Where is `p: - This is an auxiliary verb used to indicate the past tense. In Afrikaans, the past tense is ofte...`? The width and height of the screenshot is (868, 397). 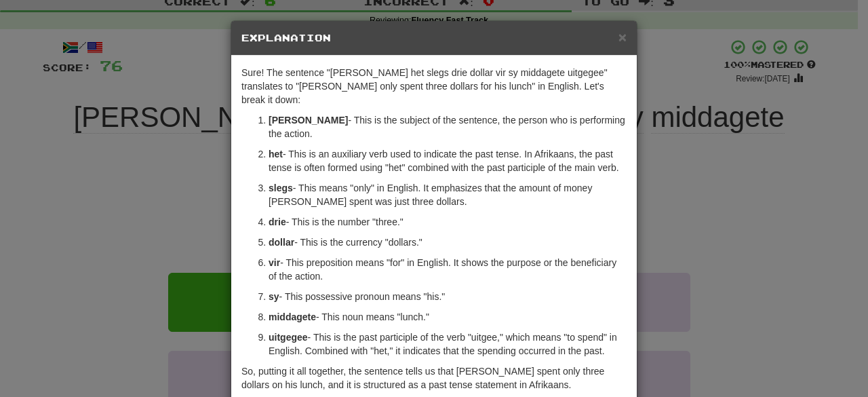
p: - This is an auxiliary verb used to indicate the past tense. In Afrikaans, the past tense is ofte... is located at coordinates (447, 161).